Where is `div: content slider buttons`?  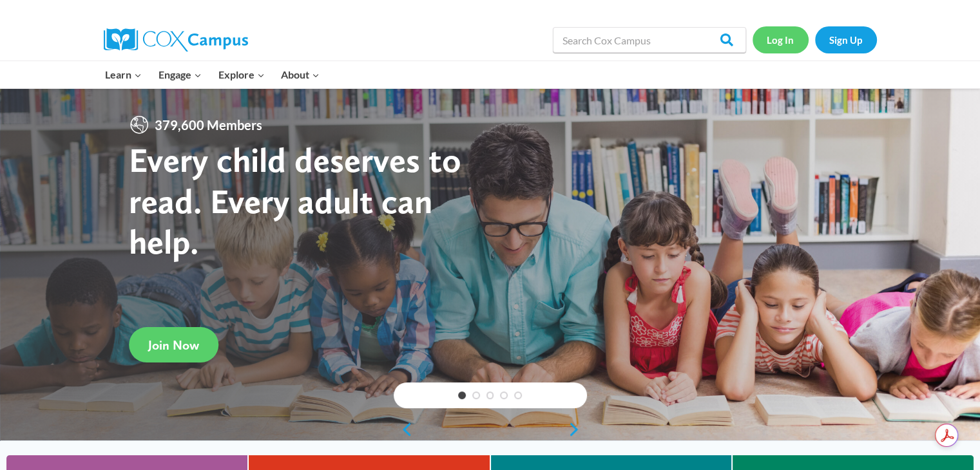
div: content slider buttons is located at coordinates (490, 430).